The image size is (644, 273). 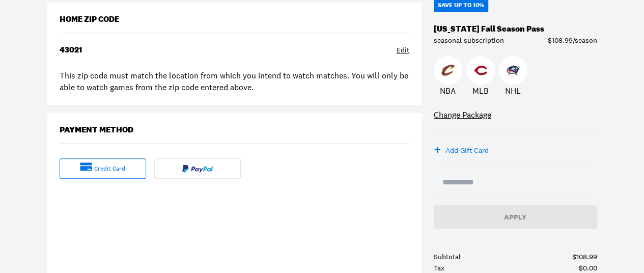 I want to click on a: Change Package, so click(x=462, y=114).